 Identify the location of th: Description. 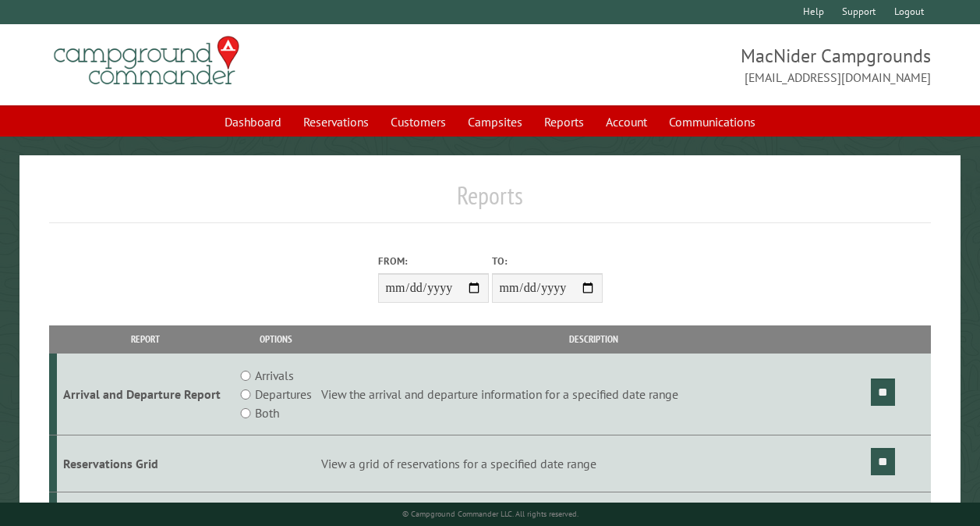
(593, 338).